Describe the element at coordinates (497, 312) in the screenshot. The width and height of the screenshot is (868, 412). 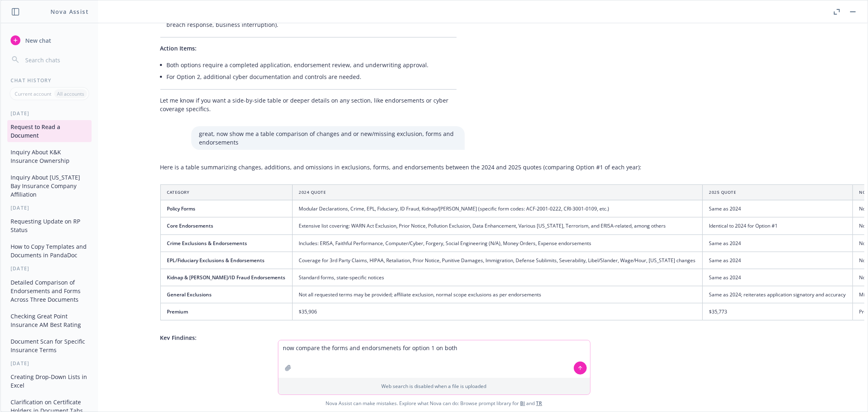
I see `td: $35,906` at that location.